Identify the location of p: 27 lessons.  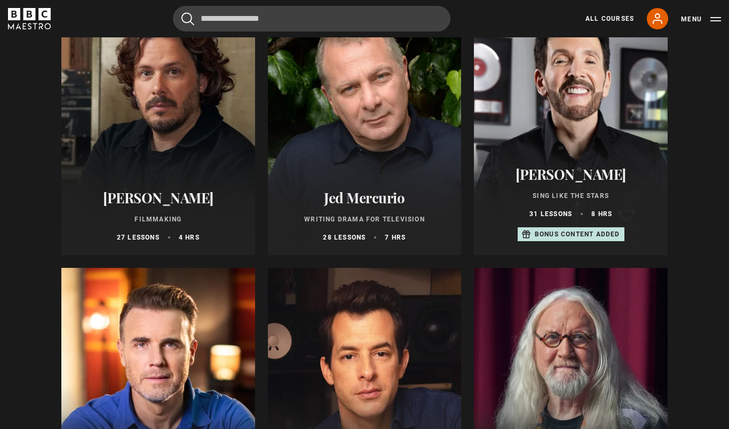
(138, 237).